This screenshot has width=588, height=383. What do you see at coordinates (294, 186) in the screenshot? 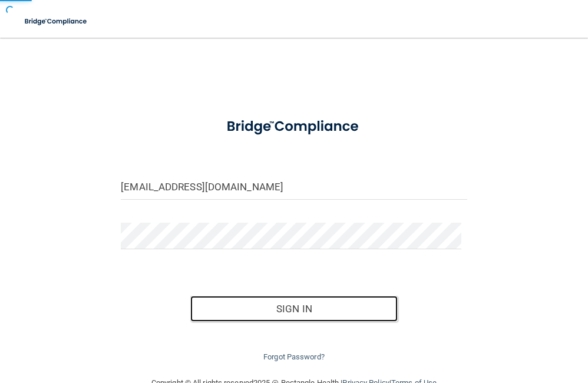
I see `input: Email` at bounding box center [294, 186].